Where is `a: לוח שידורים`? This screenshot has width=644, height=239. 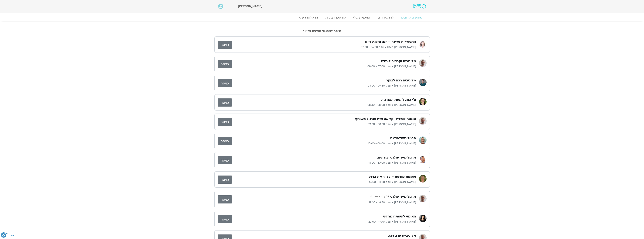 a: לוח שידורים is located at coordinates (386, 18).